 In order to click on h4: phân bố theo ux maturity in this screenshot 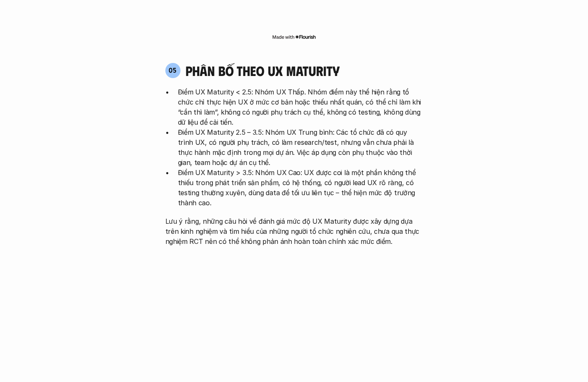, I will do `click(262, 70)`.